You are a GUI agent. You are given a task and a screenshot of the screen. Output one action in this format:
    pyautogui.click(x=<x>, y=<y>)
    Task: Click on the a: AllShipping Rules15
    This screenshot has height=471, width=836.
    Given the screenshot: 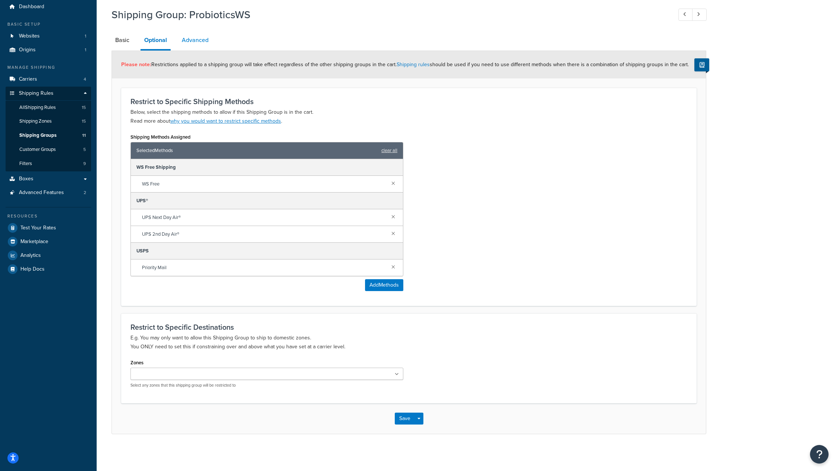 What is the action you would take?
    pyautogui.click(x=48, y=107)
    